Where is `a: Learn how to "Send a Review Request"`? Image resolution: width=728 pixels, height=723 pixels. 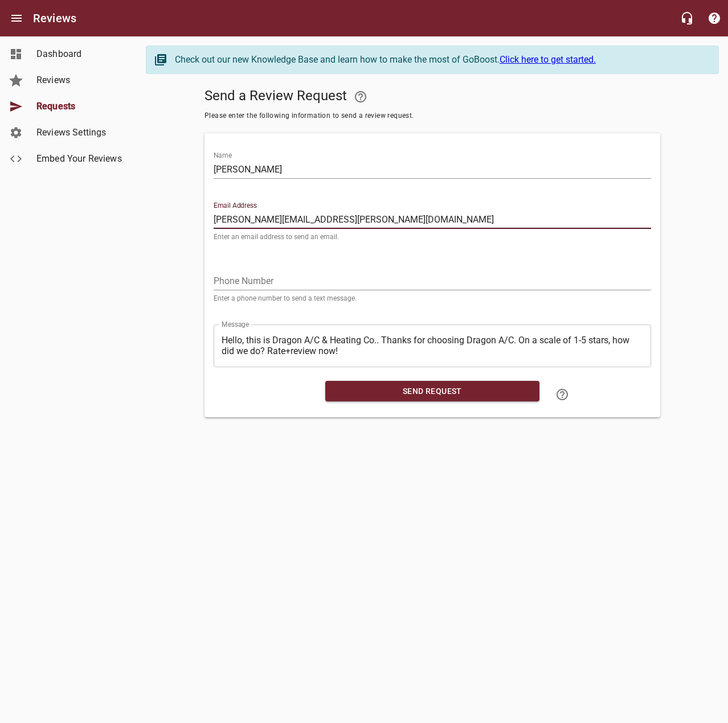 a: Learn how to "Send a Review Request" is located at coordinates (563, 395).